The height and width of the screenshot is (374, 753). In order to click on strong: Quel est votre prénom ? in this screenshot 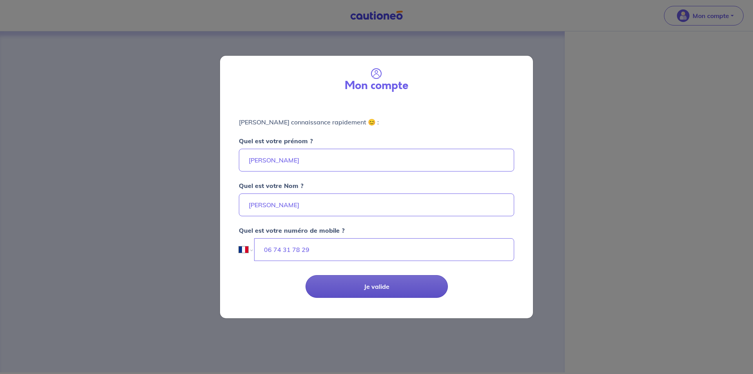, I will do `click(276, 141)`.